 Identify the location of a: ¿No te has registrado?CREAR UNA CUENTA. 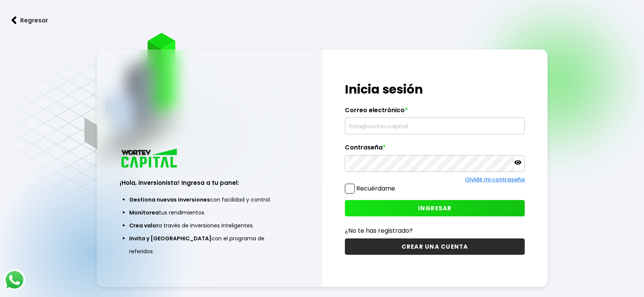
(435, 240).